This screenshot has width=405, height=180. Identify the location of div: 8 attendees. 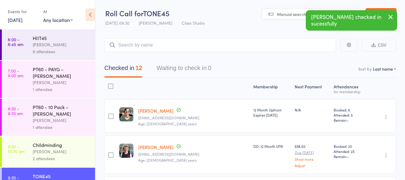
(61, 51).